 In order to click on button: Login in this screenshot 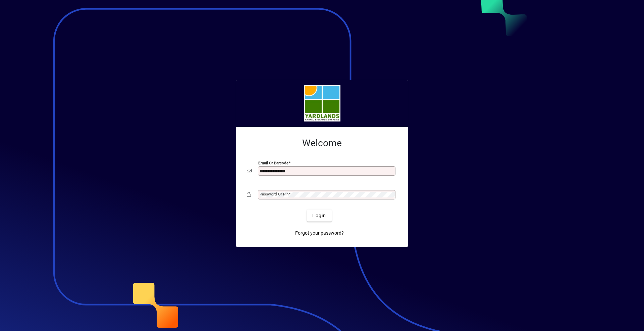, I will do `click(319, 216)`.